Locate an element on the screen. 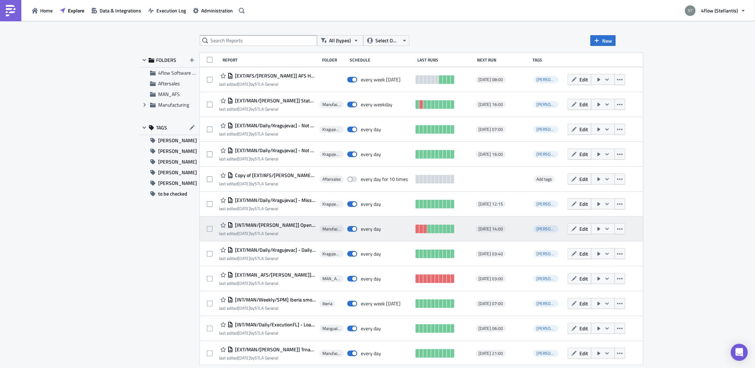 The image size is (755, 368). span: [EXT/MAN/Daily/Kragujevac] - Missing pickup KPI is located at coordinates (274, 200).